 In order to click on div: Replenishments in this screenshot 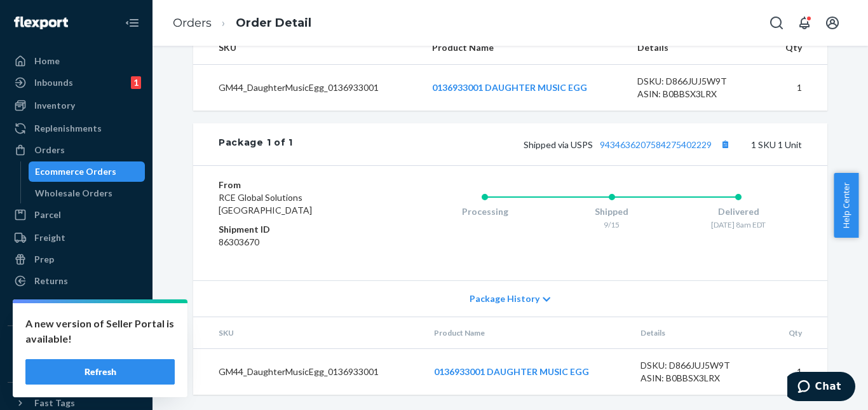, I will do `click(68, 129)`.